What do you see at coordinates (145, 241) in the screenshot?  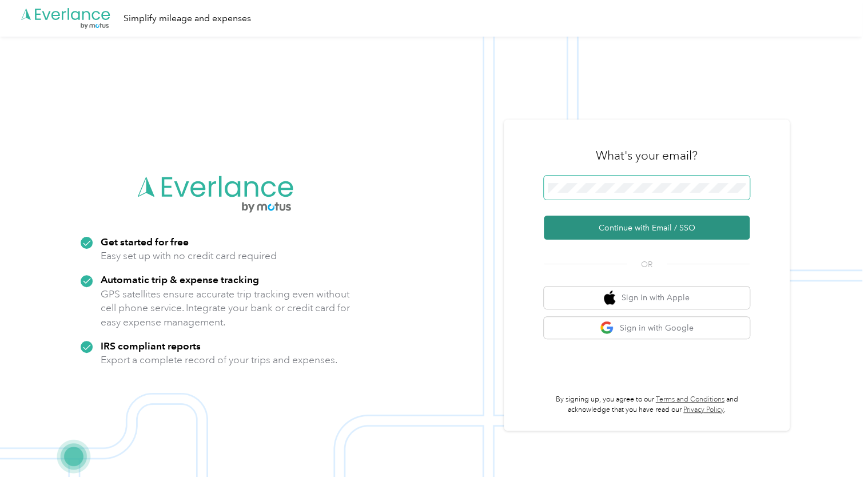 I see `strong: Get started for free` at bounding box center [145, 241].